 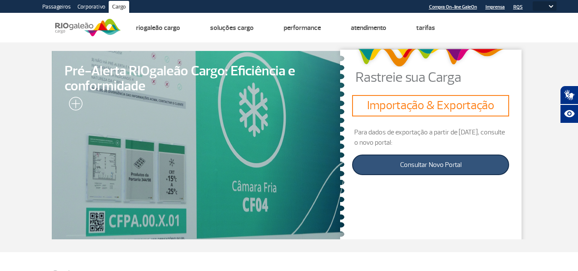 What do you see at coordinates (453, 7) in the screenshot?
I see `a: Compra On-line GaleOn` at bounding box center [453, 7].